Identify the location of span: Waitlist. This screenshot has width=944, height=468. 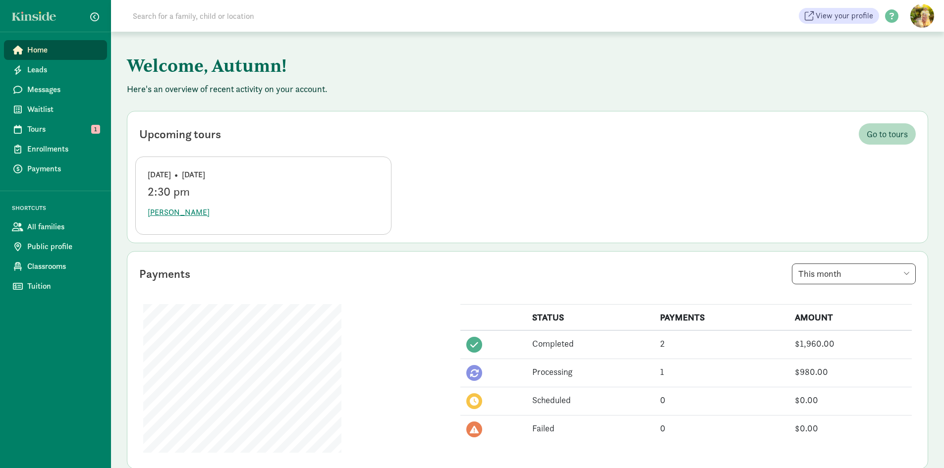
(63, 110).